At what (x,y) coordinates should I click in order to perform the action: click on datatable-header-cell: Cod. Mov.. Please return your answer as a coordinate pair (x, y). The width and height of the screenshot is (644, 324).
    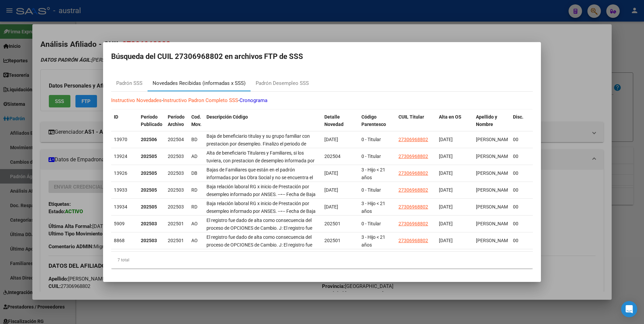
    Looking at the image, I should click on (196, 125).